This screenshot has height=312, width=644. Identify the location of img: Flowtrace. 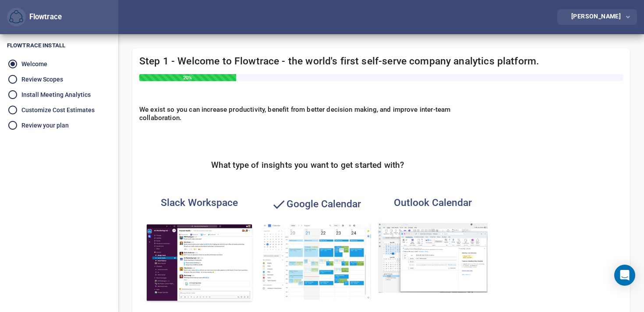
(16, 17).